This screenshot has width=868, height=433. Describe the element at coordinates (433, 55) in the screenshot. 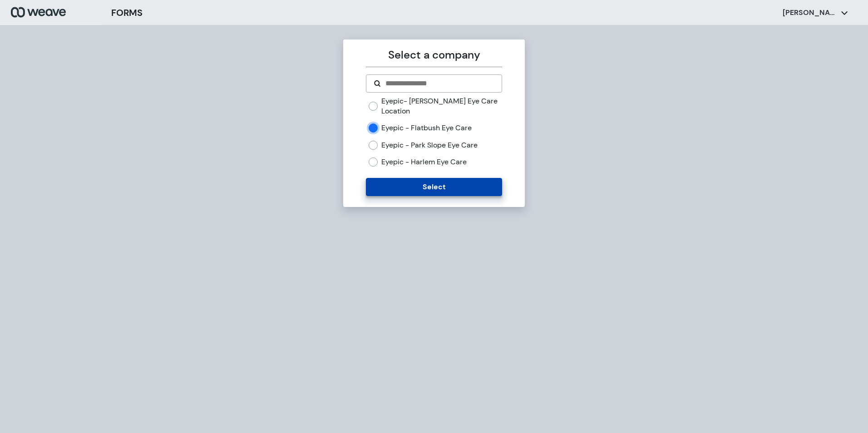

I see `p: Select a company` at that location.